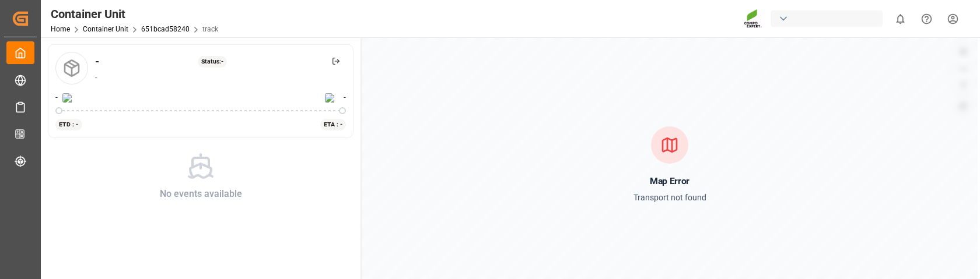 The width and height of the screenshot is (980, 279). Describe the element at coordinates (669, 198) in the screenshot. I see `p: Transport not found` at that location.